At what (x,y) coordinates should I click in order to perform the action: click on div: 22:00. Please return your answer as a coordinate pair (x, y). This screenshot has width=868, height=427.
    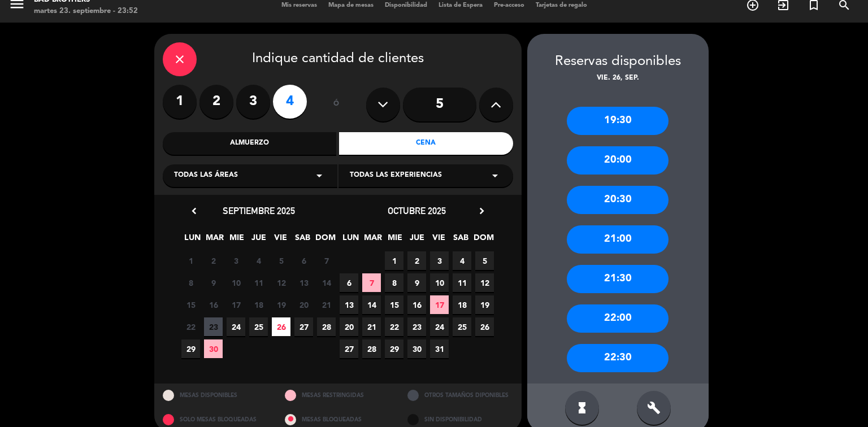
    Looking at the image, I should click on (618, 319).